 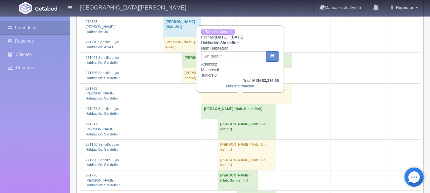 What do you see at coordinates (103, 111) in the screenshot?
I see `a: 271037 Sencilla Lujo/Habitación: Sin definir` at bounding box center [103, 111].